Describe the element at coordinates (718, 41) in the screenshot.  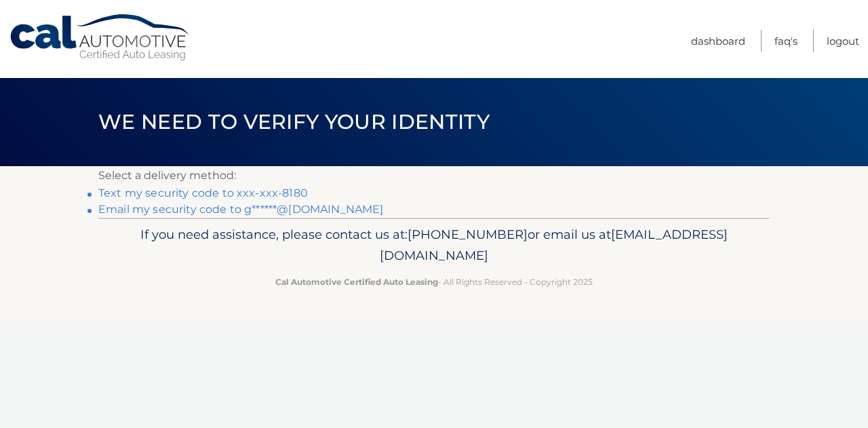
I see `a: Dashboard` at that location.